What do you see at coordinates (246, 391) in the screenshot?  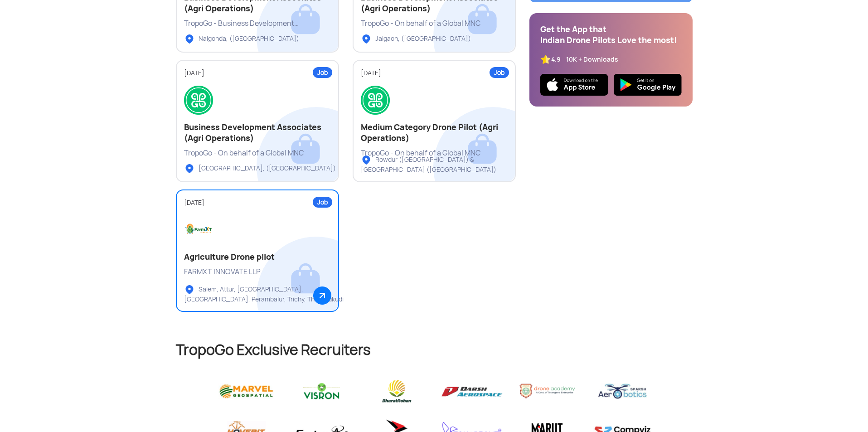 I see `img: img_recruiter1.png` at bounding box center [246, 391].